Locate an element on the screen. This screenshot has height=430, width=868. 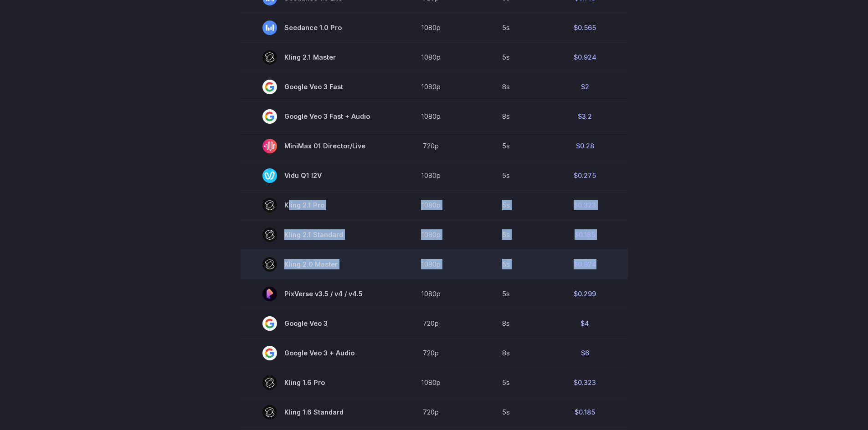
span: Kling 1.6 Standard is located at coordinates (316, 412).